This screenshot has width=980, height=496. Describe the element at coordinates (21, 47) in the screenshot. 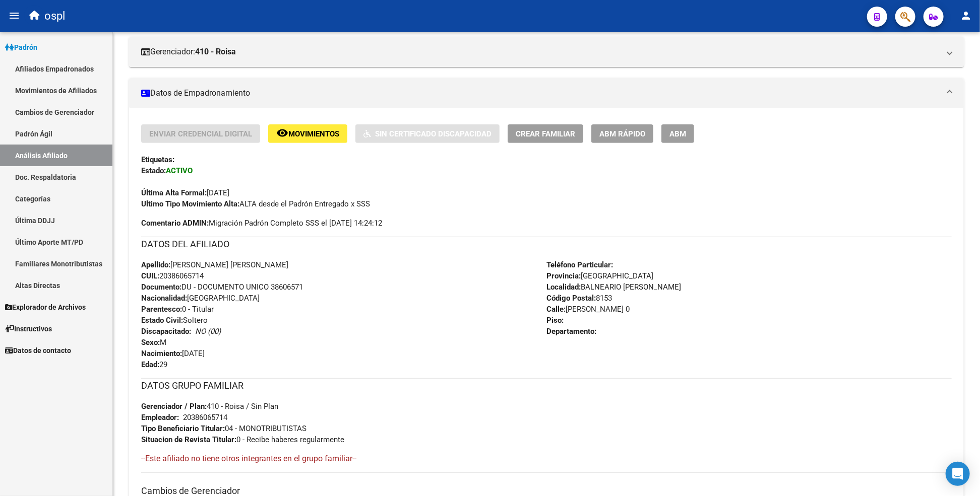

I see `span: Padrón` at that location.